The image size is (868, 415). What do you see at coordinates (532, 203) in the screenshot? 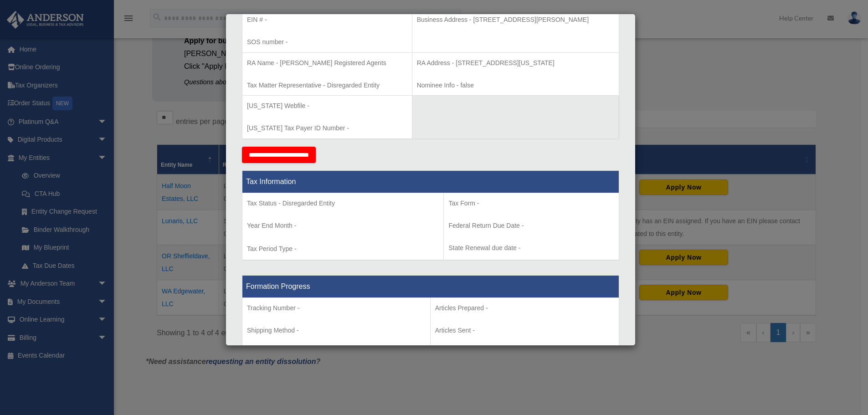
I see `p: Tax Form -` at bounding box center [532, 203].